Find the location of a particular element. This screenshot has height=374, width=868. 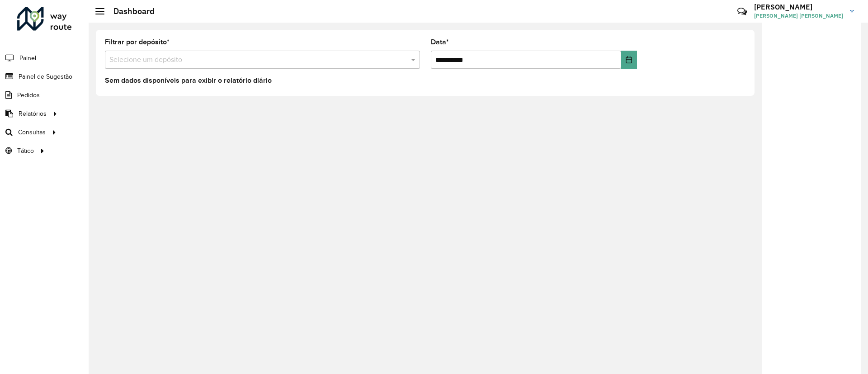

span: Painel de Sugestão is located at coordinates (46, 76).